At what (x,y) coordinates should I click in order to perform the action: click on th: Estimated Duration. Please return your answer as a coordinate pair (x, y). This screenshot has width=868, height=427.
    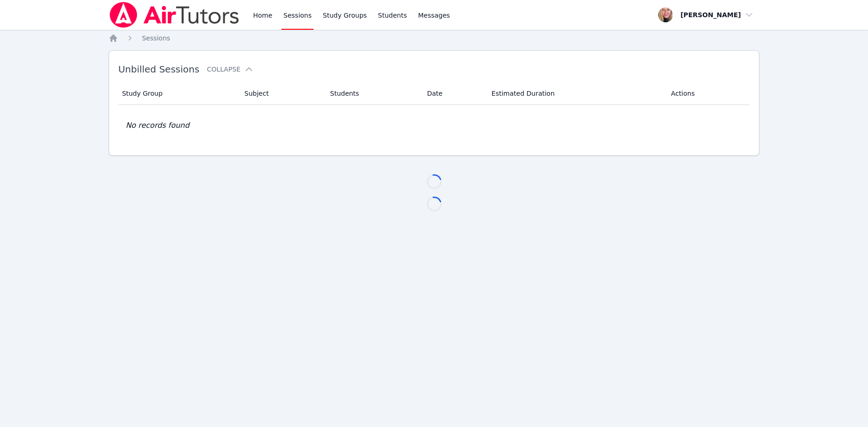
    Looking at the image, I should click on (576, 94).